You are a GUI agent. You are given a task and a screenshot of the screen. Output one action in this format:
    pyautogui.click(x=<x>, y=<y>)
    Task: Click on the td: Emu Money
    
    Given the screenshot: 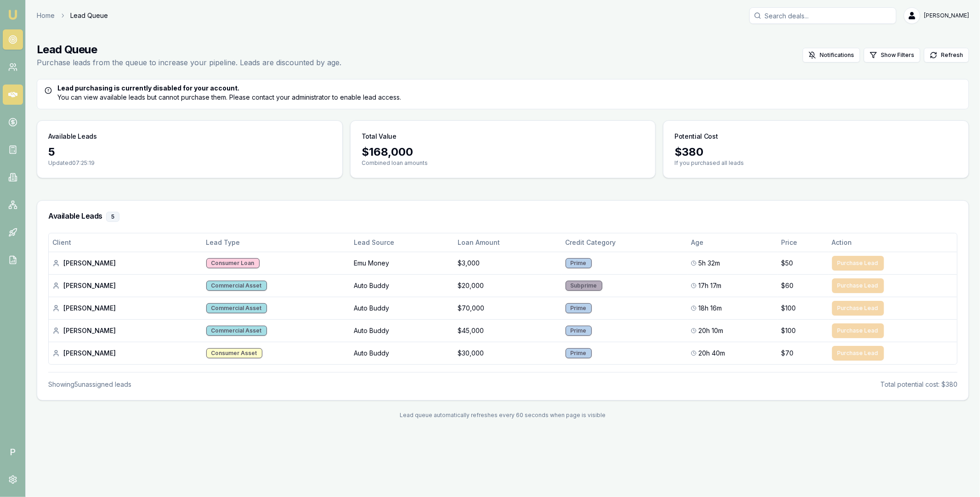 What is the action you would take?
    pyautogui.click(x=402, y=263)
    